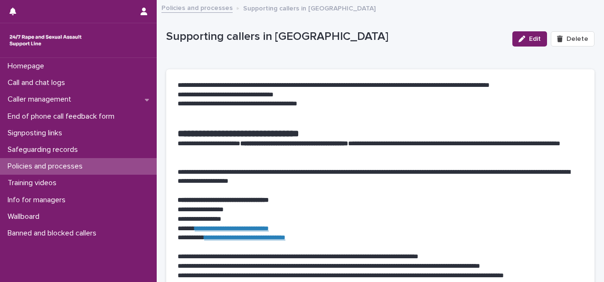 The image size is (604, 282). What do you see at coordinates (41, 99) in the screenshot?
I see `p: Caller management` at bounding box center [41, 99].